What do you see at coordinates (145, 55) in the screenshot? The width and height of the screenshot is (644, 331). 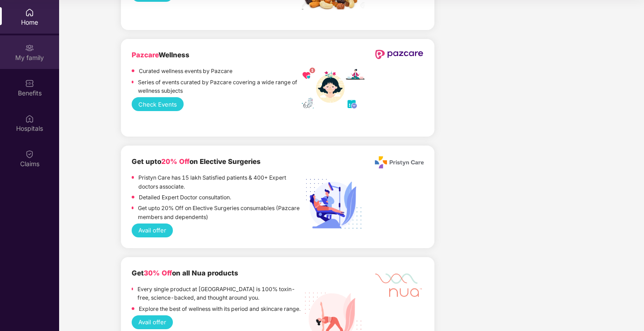 I see `span: Pazcare` at bounding box center [145, 55].